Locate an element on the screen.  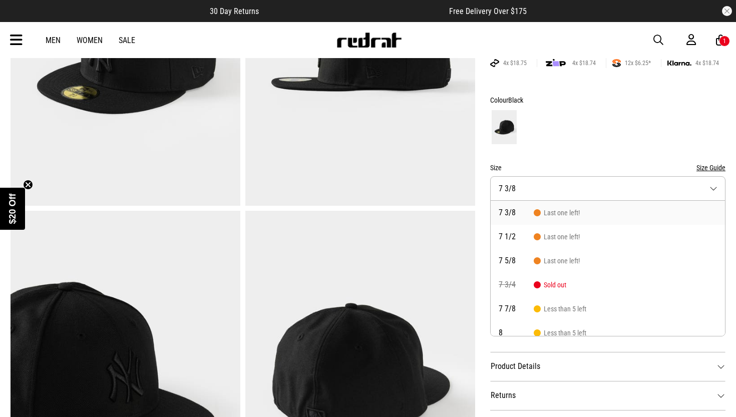
a: Men is located at coordinates (53, 40).